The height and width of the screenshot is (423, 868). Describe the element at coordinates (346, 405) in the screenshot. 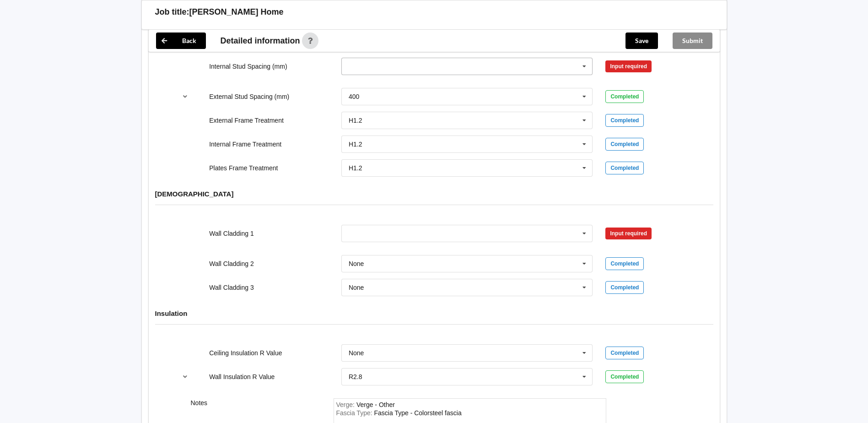

I see `span: Verge :` at that location.